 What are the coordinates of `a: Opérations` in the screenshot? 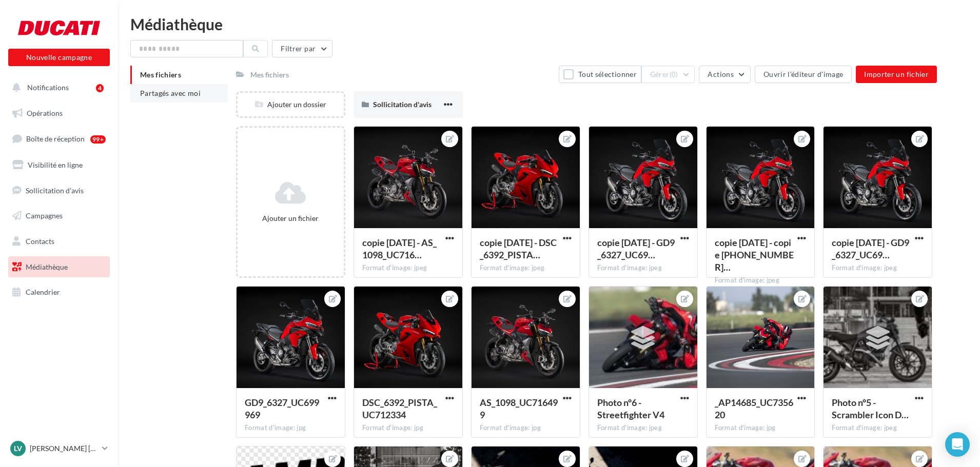 It's located at (59, 113).